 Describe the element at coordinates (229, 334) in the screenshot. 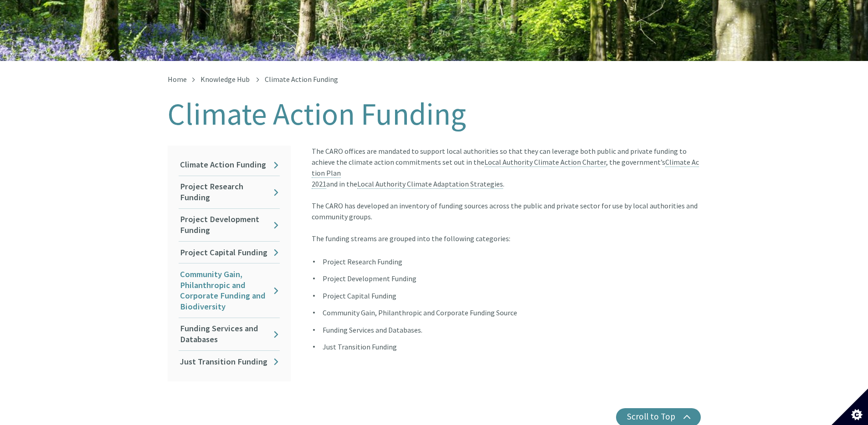

I see `a: Funding Services and Databases` at that location.